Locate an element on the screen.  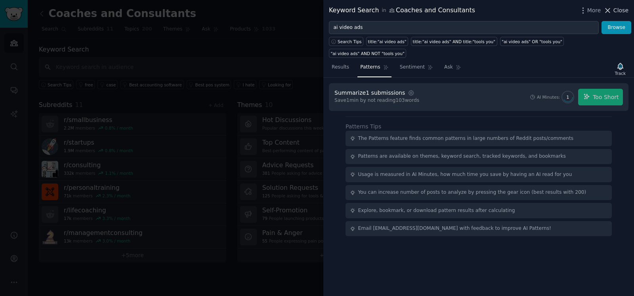
div: "ai video ads" OR "tools you" is located at coordinates (532, 42).